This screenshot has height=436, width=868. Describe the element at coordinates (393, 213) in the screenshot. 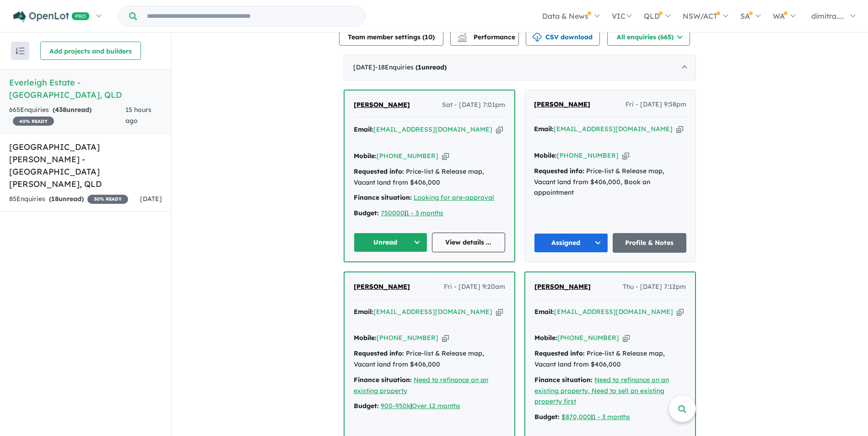

I see `u: 750000` at that location.